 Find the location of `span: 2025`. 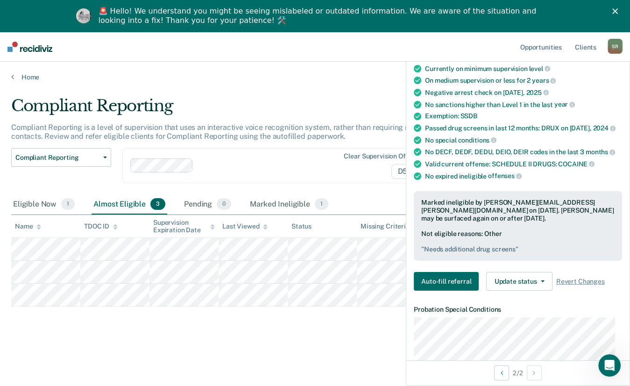

span: 2025 is located at coordinates (537, 92).